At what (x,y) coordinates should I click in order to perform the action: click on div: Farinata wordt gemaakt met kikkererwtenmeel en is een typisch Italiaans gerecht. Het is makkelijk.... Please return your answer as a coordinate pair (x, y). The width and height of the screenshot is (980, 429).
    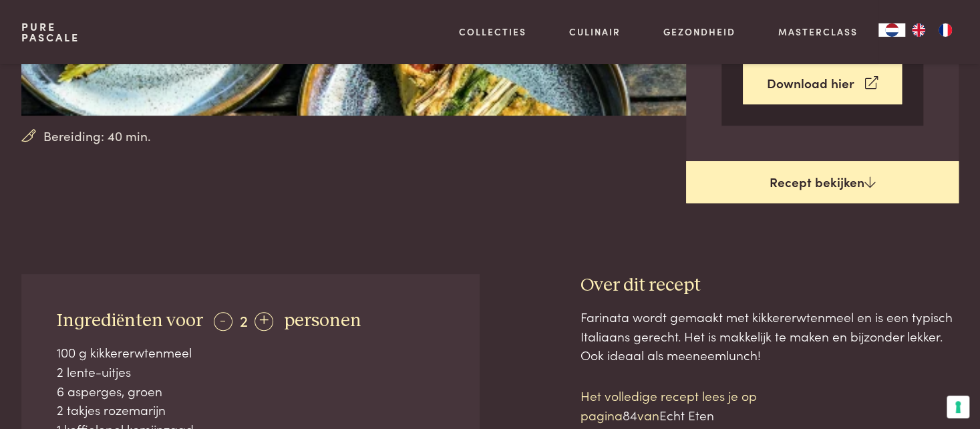
    Looking at the image, I should click on (770, 336).